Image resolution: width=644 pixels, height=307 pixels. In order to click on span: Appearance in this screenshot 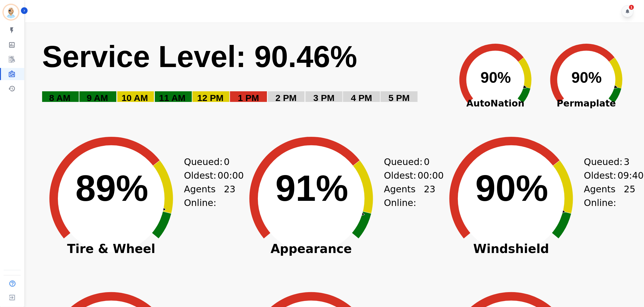, I will do `click(312, 248)`.